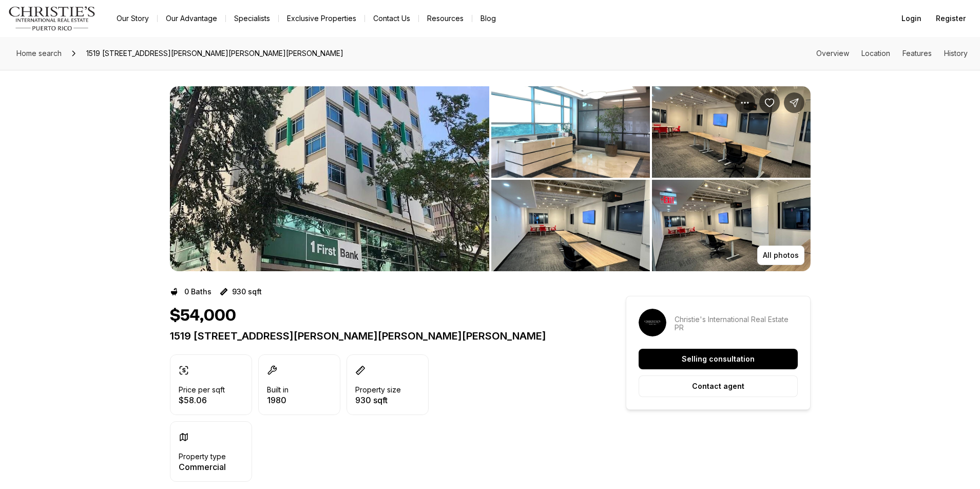 This screenshot has width=980, height=489. Describe the element at coordinates (278, 390) in the screenshot. I see `p: Built in` at that location.